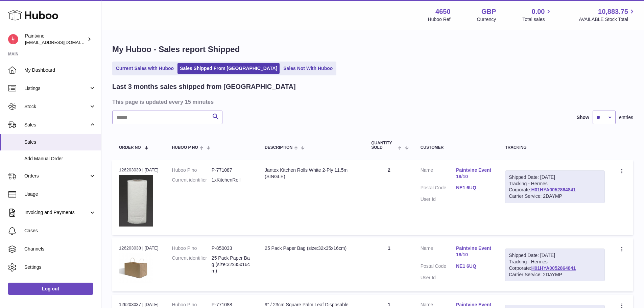 This screenshot has width=644, height=308. Describe the element at coordinates (443, 11) in the screenshot. I see `strong: 4650` at that location.